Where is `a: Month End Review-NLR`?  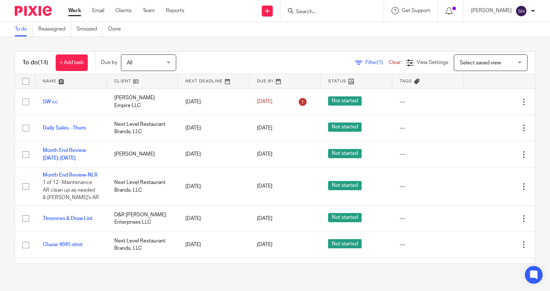 a: Month End Review-NLR is located at coordinates (70, 175).